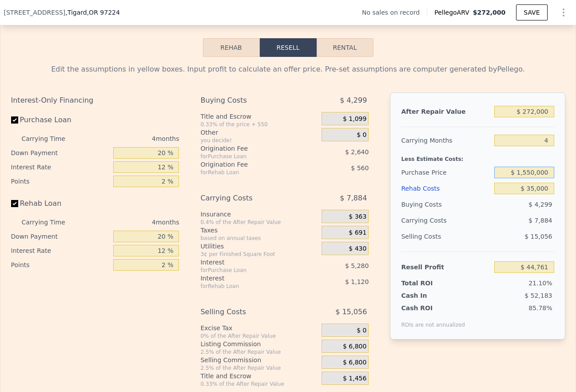 The width and height of the screenshot is (576, 392). What do you see at coordinates (345, 48) in the screenshot?
I see `button: Rental` at bounding box center [345, 48].